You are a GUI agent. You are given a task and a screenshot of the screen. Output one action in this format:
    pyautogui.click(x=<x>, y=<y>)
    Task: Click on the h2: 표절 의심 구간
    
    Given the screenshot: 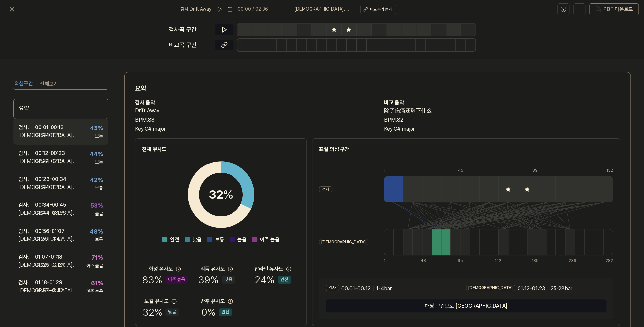 What is the action you would take?
    pyautogui.click(x=466, y=149)
    